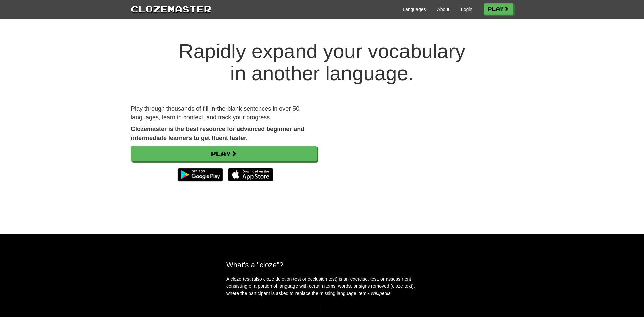  Describe the element at coordinates (379, 293) in the screenshot. I see `em: - Wikipedia` at that location.